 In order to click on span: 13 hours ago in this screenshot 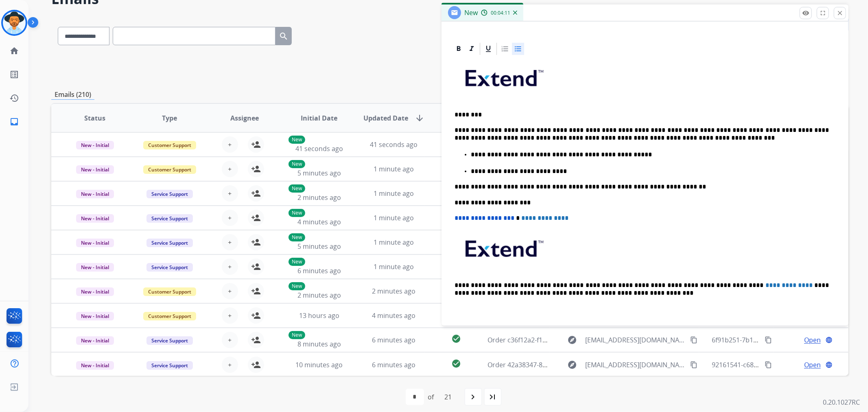, I will do `click(319, 316)`.